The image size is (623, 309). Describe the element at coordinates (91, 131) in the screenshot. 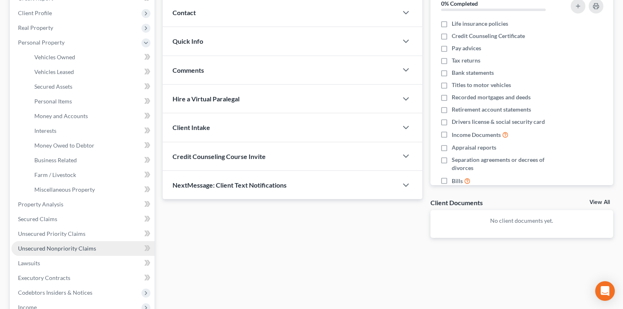

I see `a: Interests` at that location.